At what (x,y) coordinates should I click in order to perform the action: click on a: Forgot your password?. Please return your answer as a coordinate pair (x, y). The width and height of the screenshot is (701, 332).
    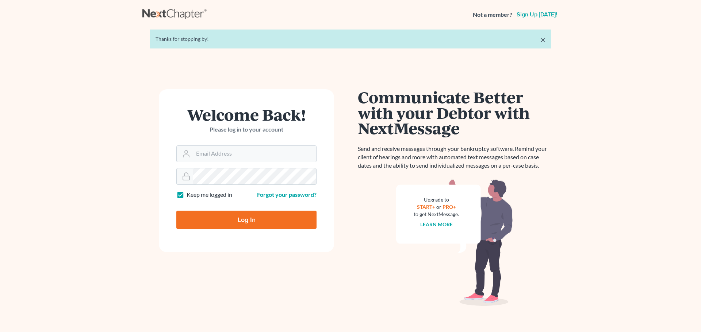
    Looking at the image, I should click on (286, 195).